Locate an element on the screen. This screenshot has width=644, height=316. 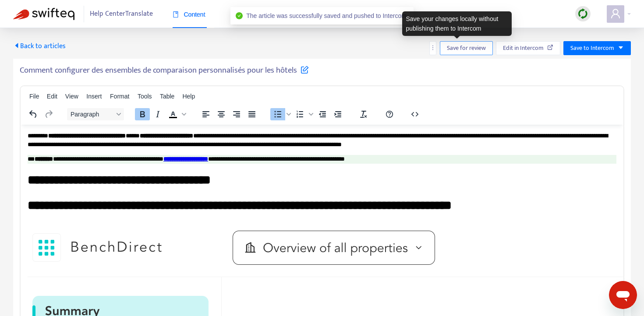
span: Edit is located at coordinates (52, 96).